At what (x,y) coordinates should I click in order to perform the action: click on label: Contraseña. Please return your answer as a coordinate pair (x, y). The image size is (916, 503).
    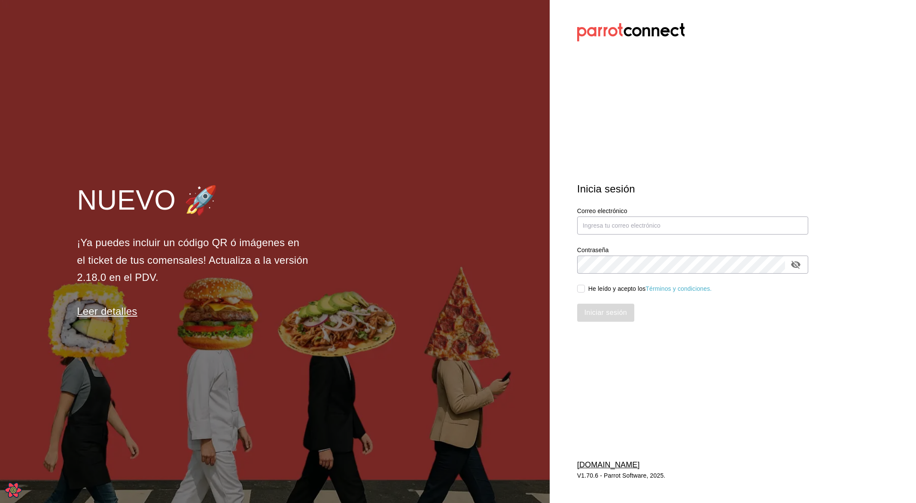
    Looking at the image, I should click on (693, 250).